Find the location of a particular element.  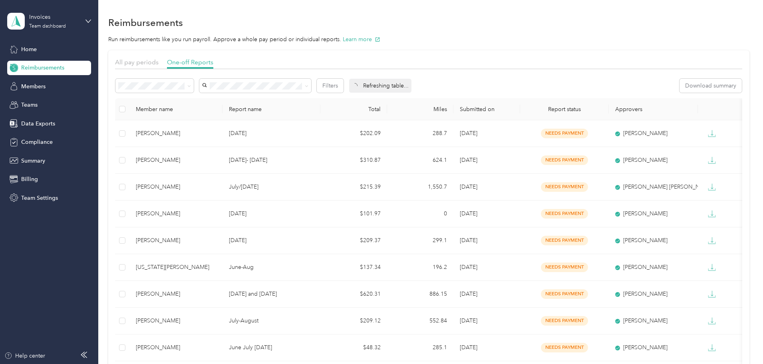

td: 196.2 is located at coordinates (420, 267).